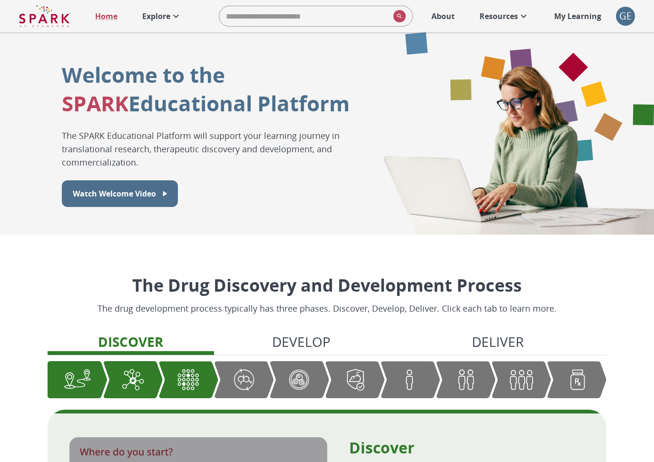 This screenshot has height=462, width=654. Describe the element at coordinates (327, 379) in the screenshot. I see `div: Graphic showing the progression through the Discover, Develop, and Deliver pipeline, highlighting...` at that location.